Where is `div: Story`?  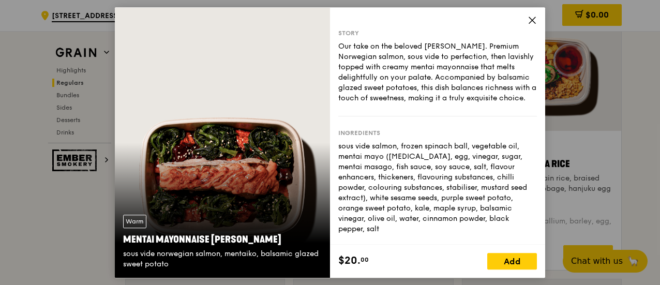 div: Story is located at coordinates (437, 33).